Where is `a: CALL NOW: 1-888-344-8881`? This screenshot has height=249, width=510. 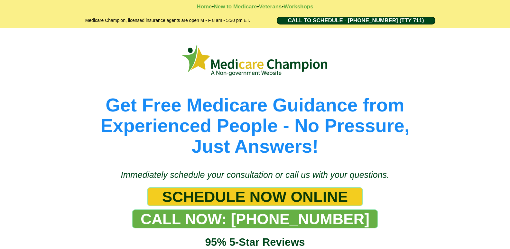 a: CALL NOW: 1-888-344-8881 is located at coordinates (255, 219).